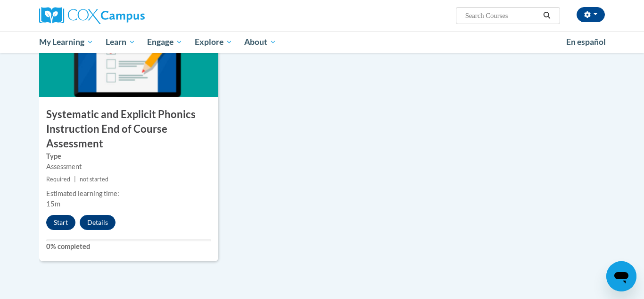  I want to click on span: Learn, so click(120, 42).